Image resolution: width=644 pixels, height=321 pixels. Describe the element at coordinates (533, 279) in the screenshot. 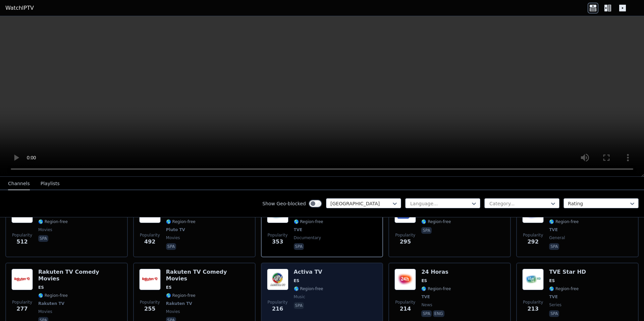

I see `img: TVE Star HD` at that location.